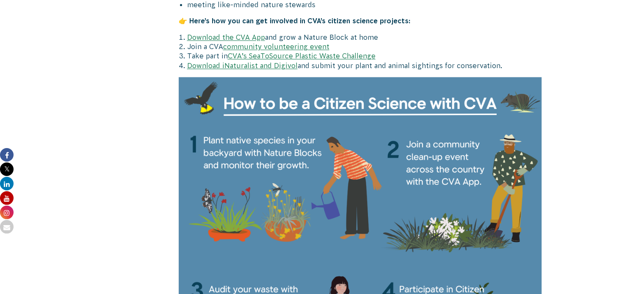 This screenshot has width=644, height=294. I want to click on a: Download the CVA App, so click(226, 37).